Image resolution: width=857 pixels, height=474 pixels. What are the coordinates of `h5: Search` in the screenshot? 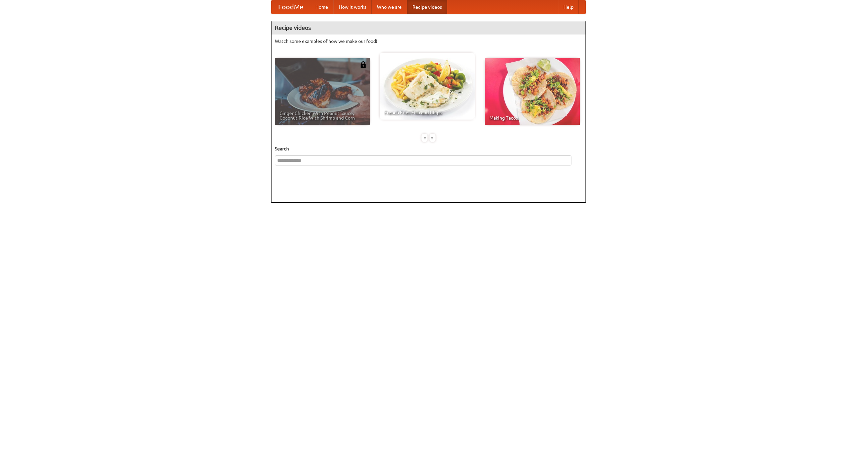 It's located at (429, 149).